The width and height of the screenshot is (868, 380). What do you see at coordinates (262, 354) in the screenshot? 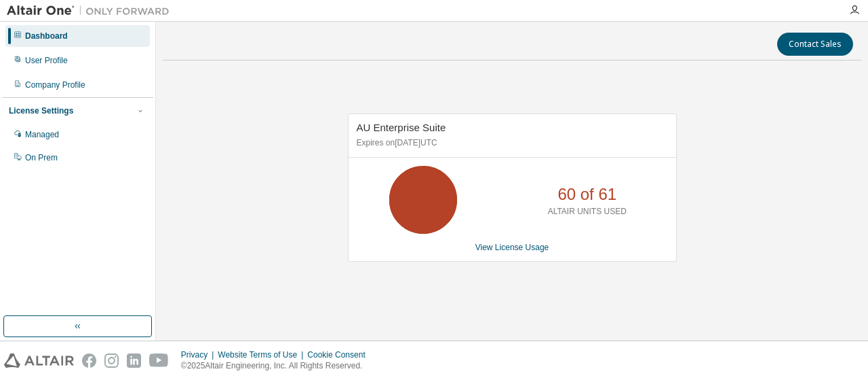
I see `div: Website Terms of Use` at bounding box center [262, 354].